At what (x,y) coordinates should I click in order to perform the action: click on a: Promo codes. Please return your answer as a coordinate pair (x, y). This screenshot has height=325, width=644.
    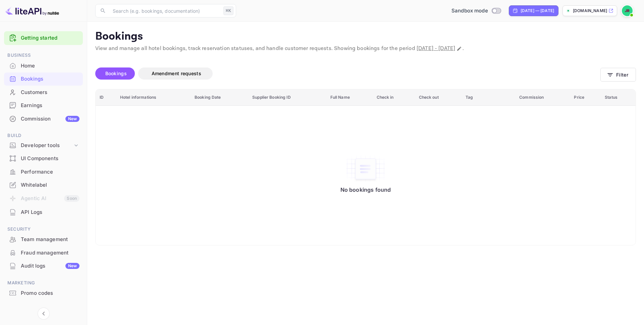
    Looking at the image, I should click on (43, 293).